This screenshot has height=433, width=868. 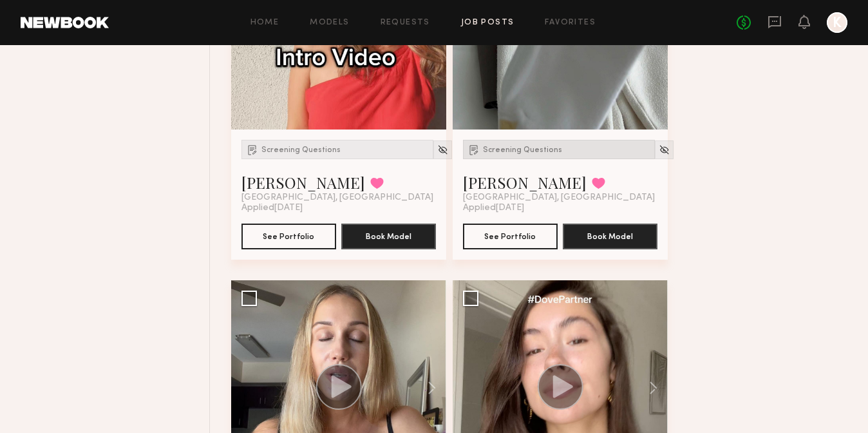 What do you see at coordinates (570, 22) in the screenshot?
I see `a: Favorites` at bounding box center [570, 22].